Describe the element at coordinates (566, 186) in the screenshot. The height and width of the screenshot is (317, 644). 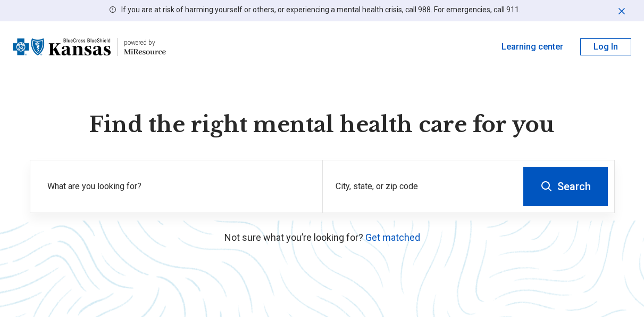
I see `button: Search` at that location.